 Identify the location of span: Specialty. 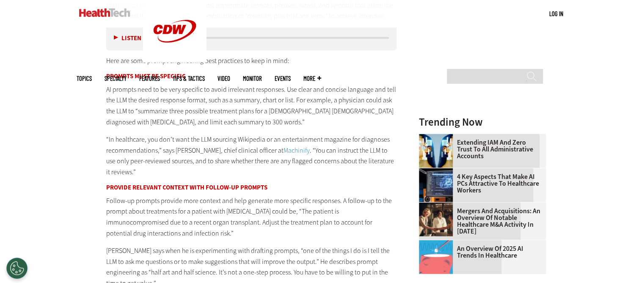
(116, 78).